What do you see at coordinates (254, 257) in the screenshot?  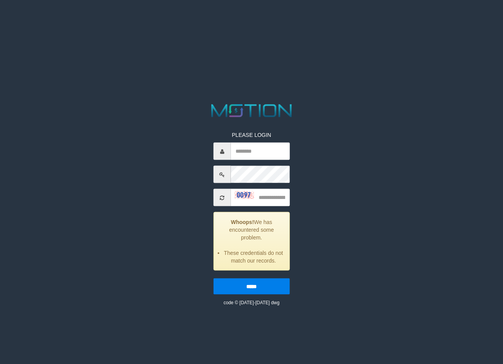 I see `li: These credentials do not match our records.` at bounding box center [254, 257].